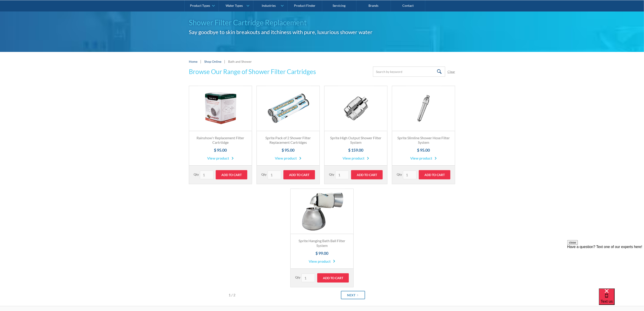  What do you see at coordinates (240, 61) in the screenshot?
I see `div: Bath and Shower` at bounding box center [240, 61].